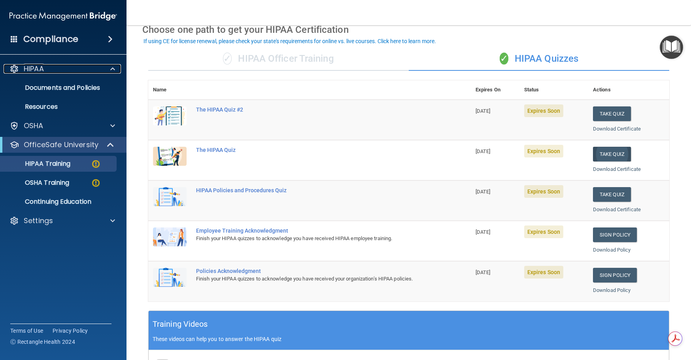  I want to click on div: The HIPAA Quiz #2, so click(313, 109).